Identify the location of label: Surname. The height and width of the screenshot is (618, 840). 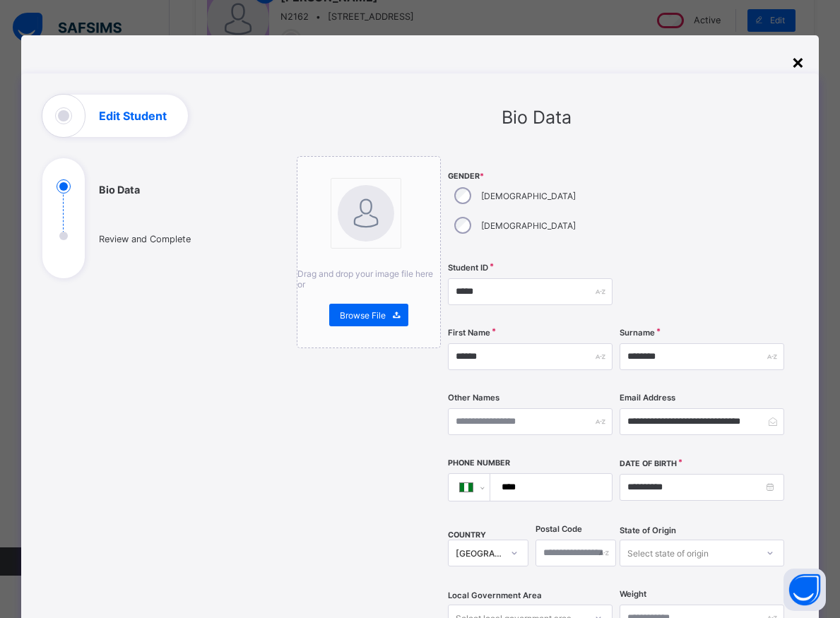
(637, 332).